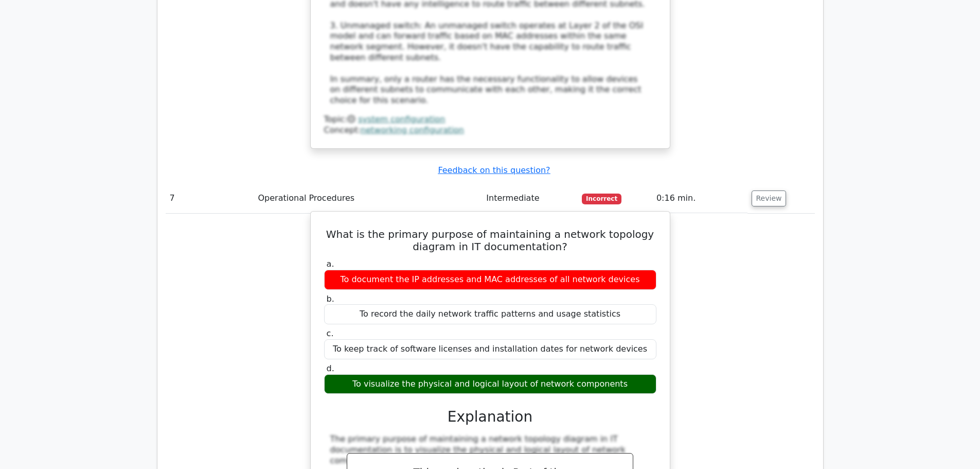  Describe the element at coordinates (330, 333) in the screenshot. I see `span: c.` at that location.